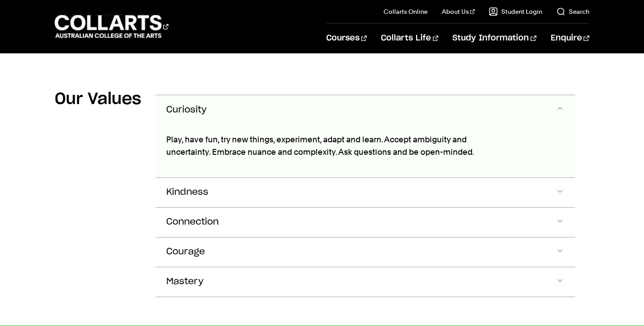 The height and width of the screenshot is (326, 644). I want to click on span: Kindness, so click(187, 192).